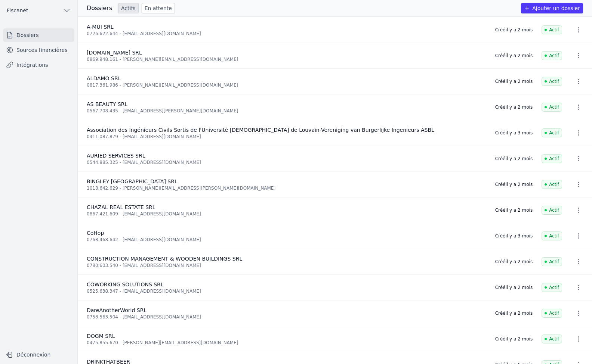 The height and width of the screenshot is (364, 592). What do you see at coordinates (107, 104) in the screenshot?
I see `span: AS BEAUTY SRL` at bounding box center [107, 104].